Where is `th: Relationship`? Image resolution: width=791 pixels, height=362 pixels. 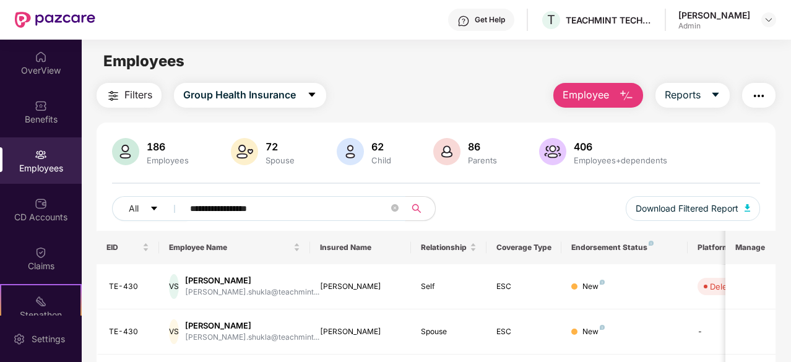 th: Relationship is located at coordinates (449, 247).